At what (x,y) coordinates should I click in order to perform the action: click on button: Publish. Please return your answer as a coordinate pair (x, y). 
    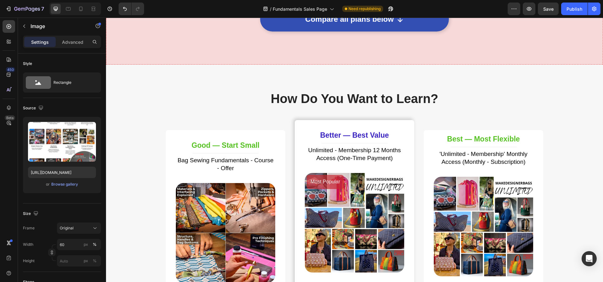
    Looking at the image, I should click on (575, 9).